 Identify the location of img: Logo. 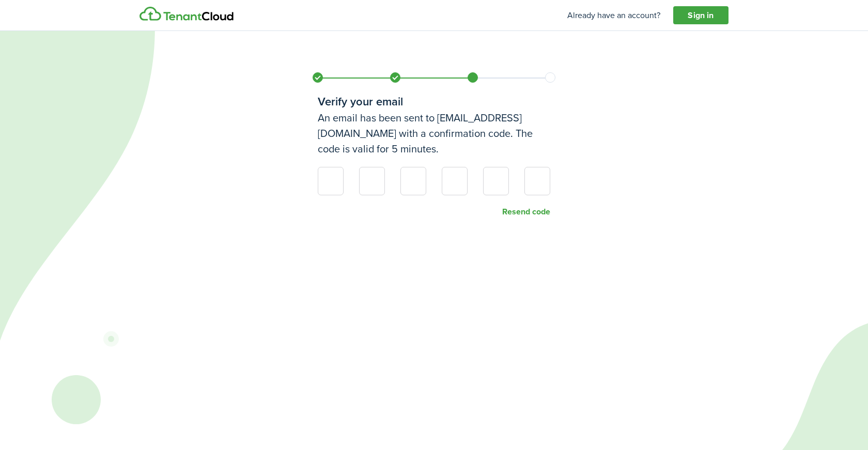
(186, 14).